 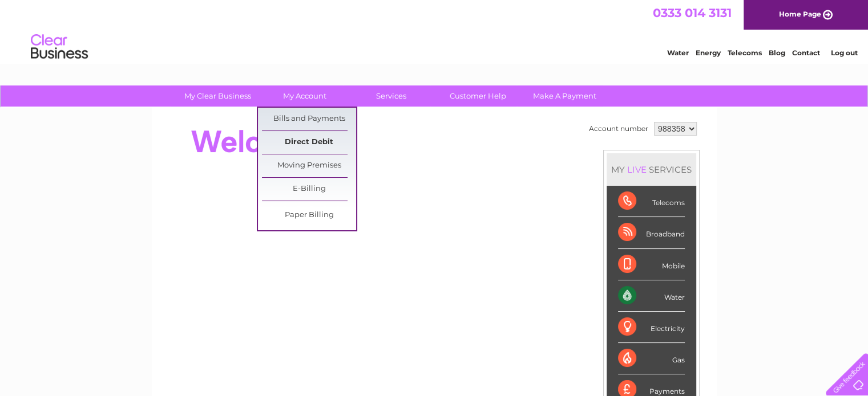 What do you see at coordinates (843, 52) in the screenshot?
I see `a: Log out` at bounding box center [843, 52].